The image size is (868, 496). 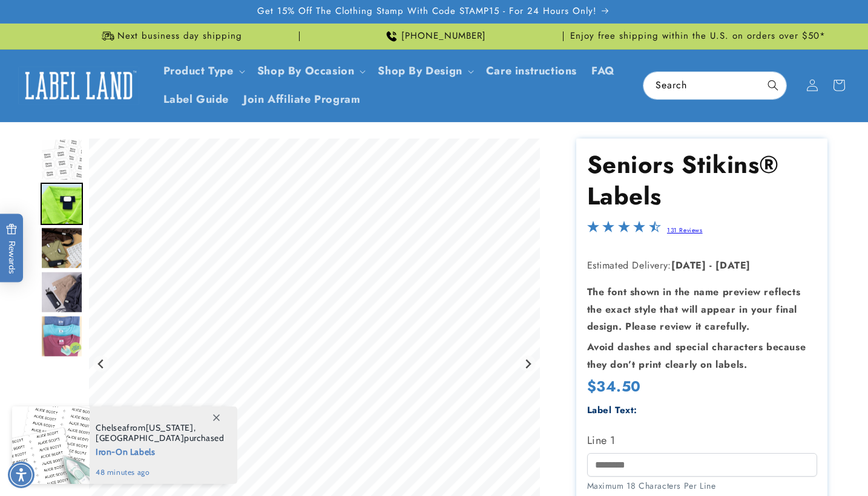 I want to click on img: Nursing home multi-purpose stick on labels applied to clothing , glasses case and walking cane fo..., so click(x=62, y=248).